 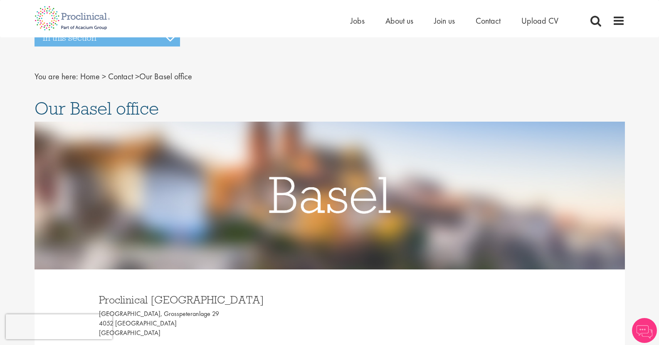 What do you see at coordinates (444, 21) in the screenshot?
I see `a: Join us` at bounding box center [444, 21].